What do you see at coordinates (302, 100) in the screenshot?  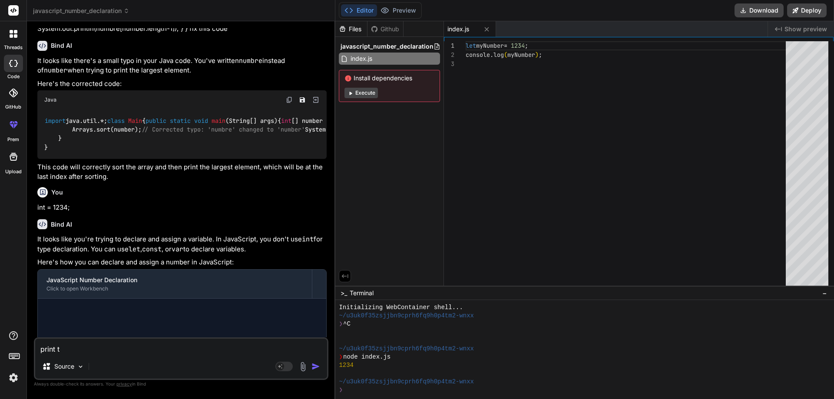 I see `button: Save file` at bounding box center [302, 100].